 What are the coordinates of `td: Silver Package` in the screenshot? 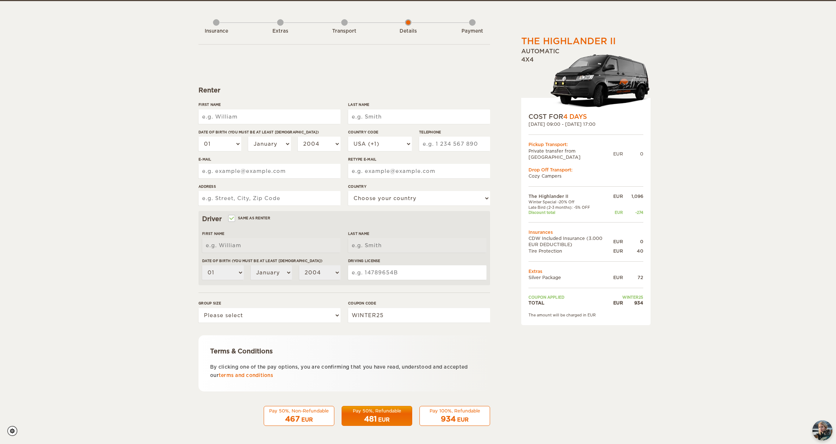 It's located at (571, 277).